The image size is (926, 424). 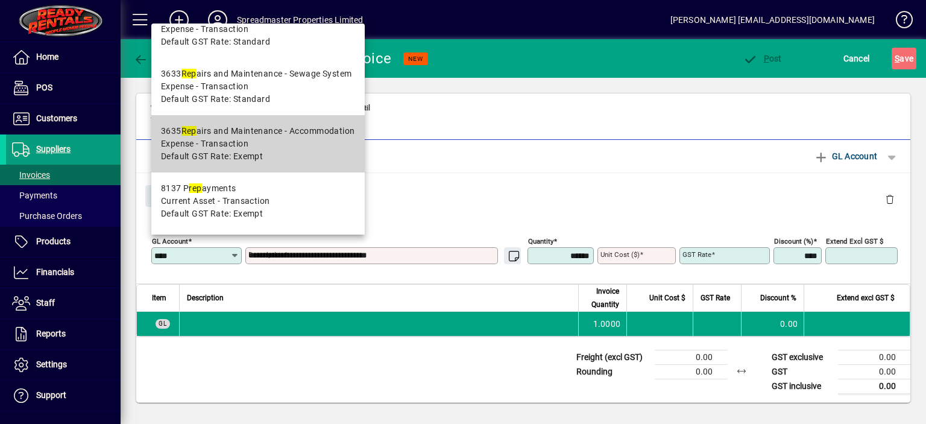 What do you see at coordinates (258, 201) in the screenshot?
I see `mat-option: 8137 Prepayments` at bounding box center [258, 201].